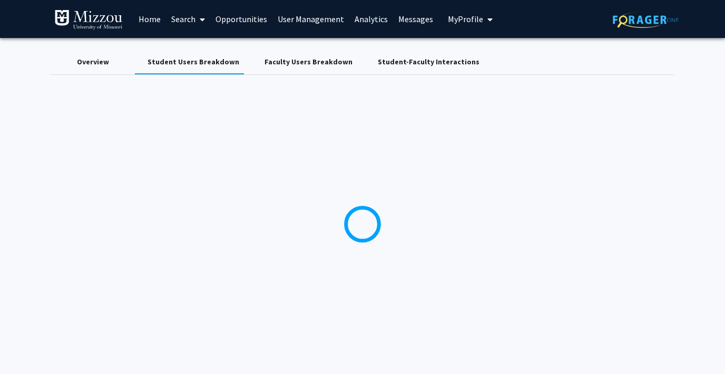 Image resolution: width=725 pixels, height=374 pixels. Describe the element at coordinates (89, 20) in the screenshot. I see `img: University of Missouri Logo` at that location.